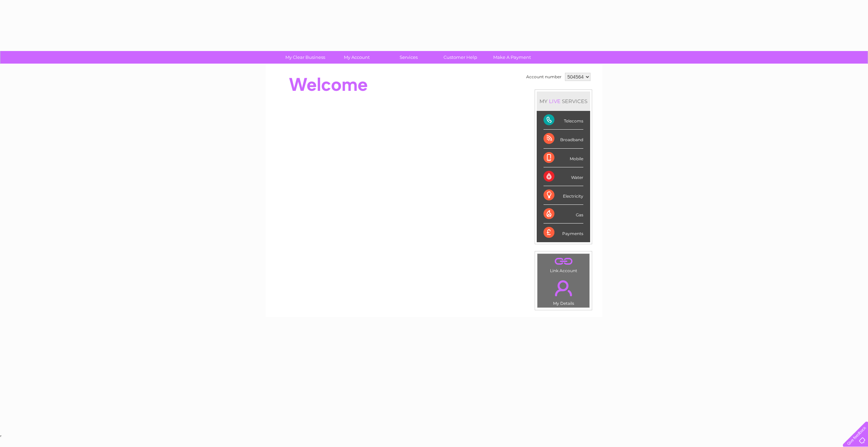  I want to click on div: Telecoms, so click(563, 120).